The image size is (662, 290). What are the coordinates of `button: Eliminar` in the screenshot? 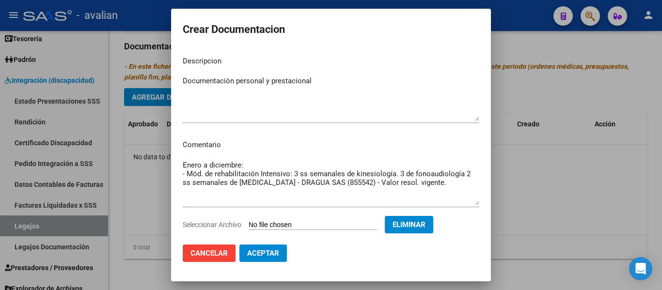 It's located at (409, 225).